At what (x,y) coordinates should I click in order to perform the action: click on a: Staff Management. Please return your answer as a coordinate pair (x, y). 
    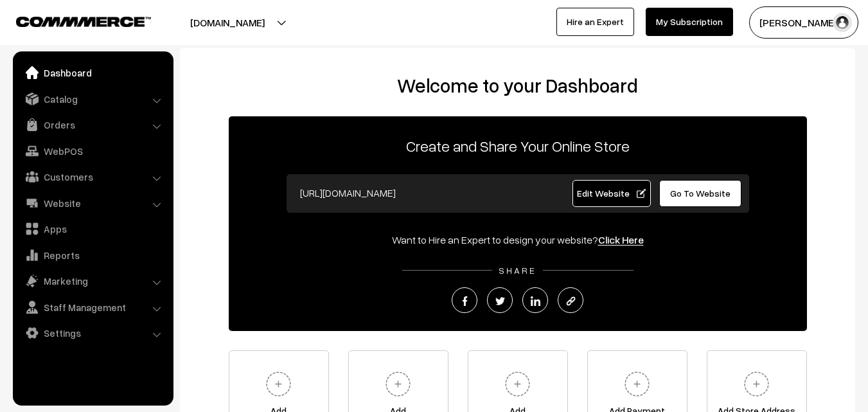
    Looking at the image, I should click on (93, 308).